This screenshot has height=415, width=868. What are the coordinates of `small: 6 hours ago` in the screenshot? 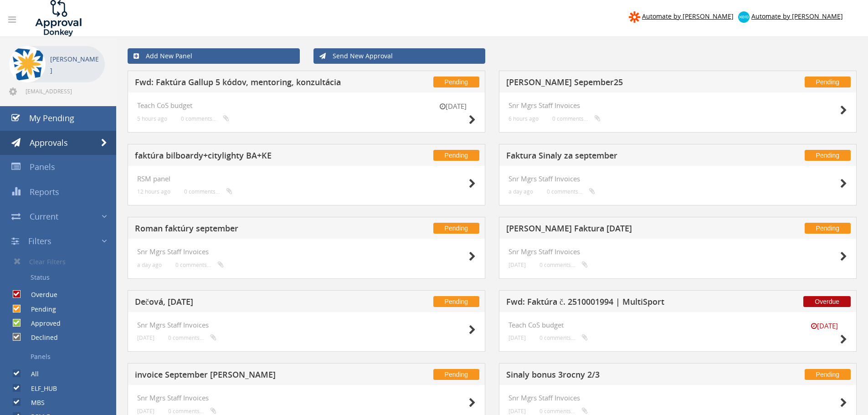 It's located at (523, 119).